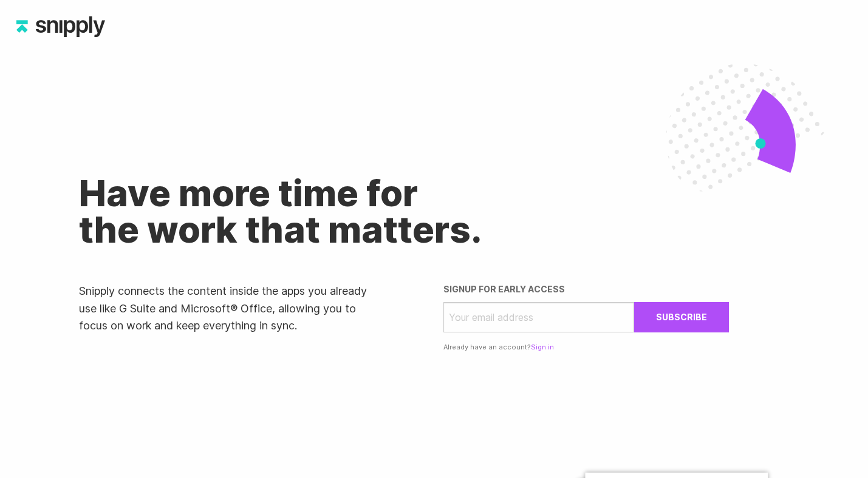 Image resolution: width=868 pixels, height=478 pixels. I want to click on p: Already have an account?, so click(586, 348).